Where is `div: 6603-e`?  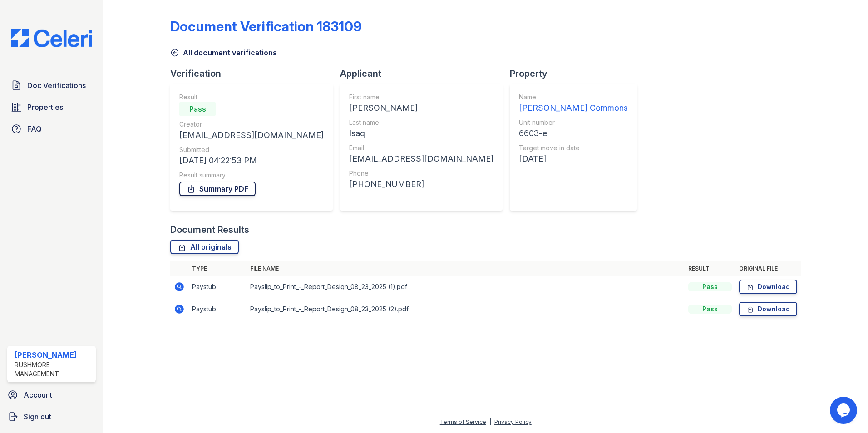
div: 6603-e is located at coordinates (573, 134).